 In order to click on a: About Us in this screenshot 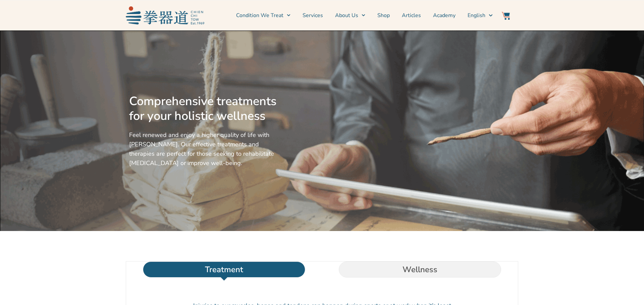, I will do `click(350, 15)`.